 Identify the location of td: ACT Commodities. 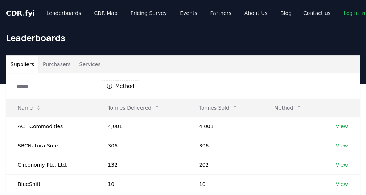
(51, 126).